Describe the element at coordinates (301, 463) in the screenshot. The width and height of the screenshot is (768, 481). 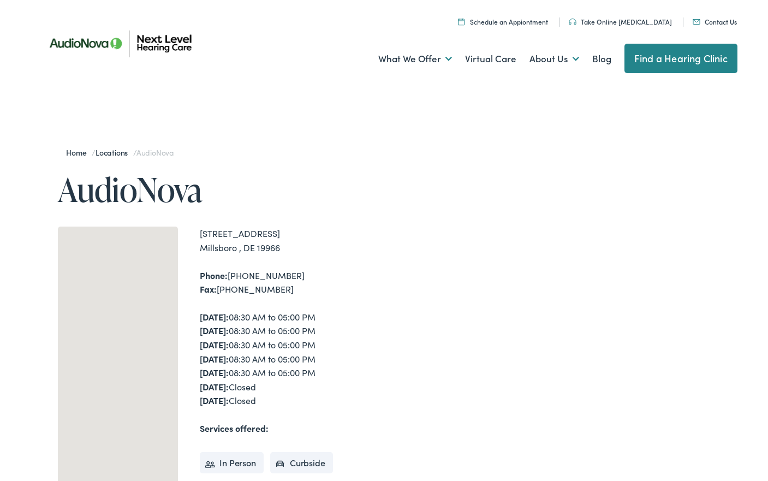
I see `li: Curbside` at that location.